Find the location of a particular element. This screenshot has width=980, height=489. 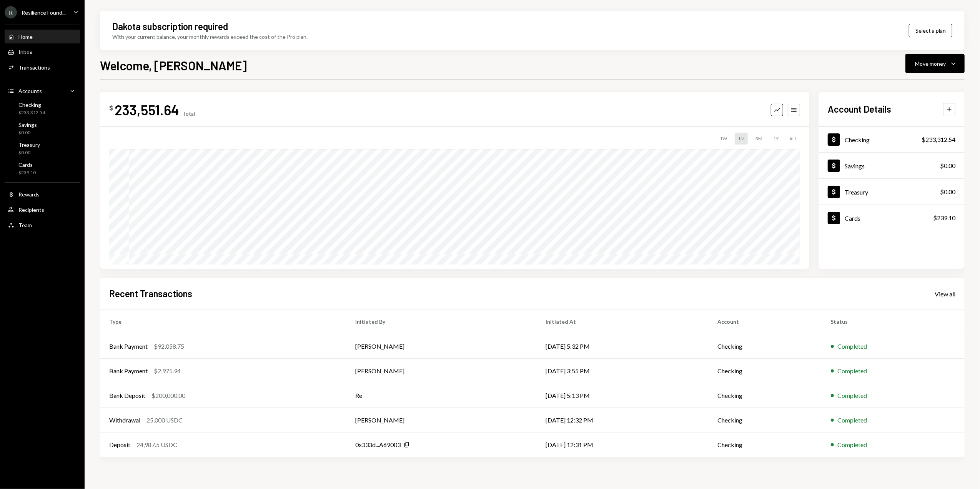

div: 1W is located at coordinates (723, 139).